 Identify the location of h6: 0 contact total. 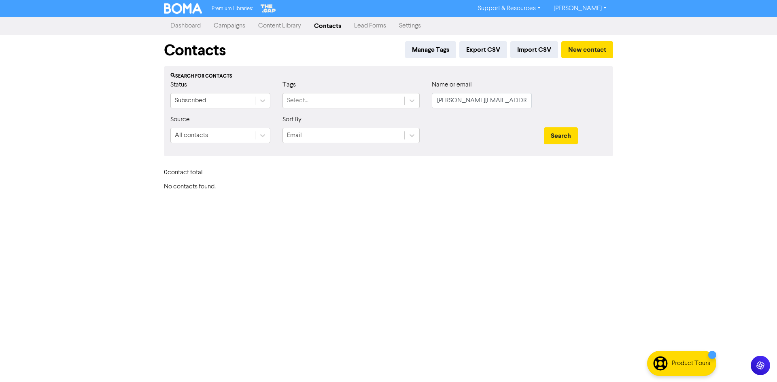
(196, 173).